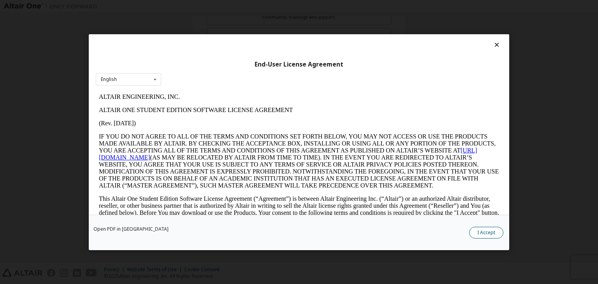 Image resolution: width=598 pixels, height=284 pixels. I want to click on div: End-User License Agreement, so click(299, 64).